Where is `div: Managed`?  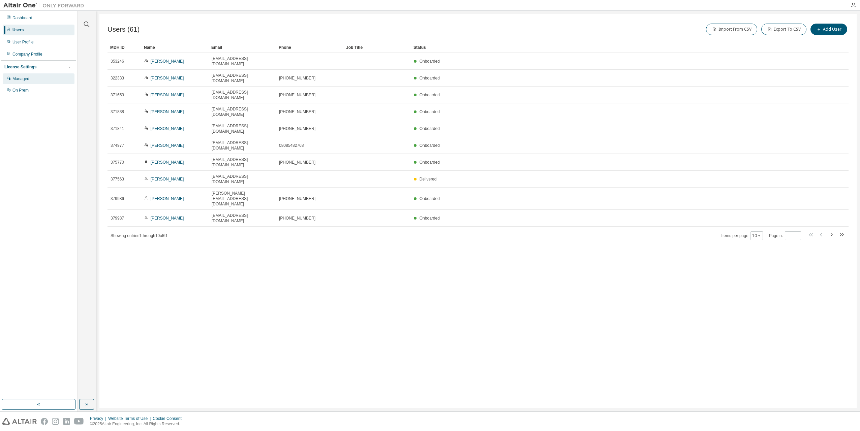
div: Managed is located at coordinates (21, 79).